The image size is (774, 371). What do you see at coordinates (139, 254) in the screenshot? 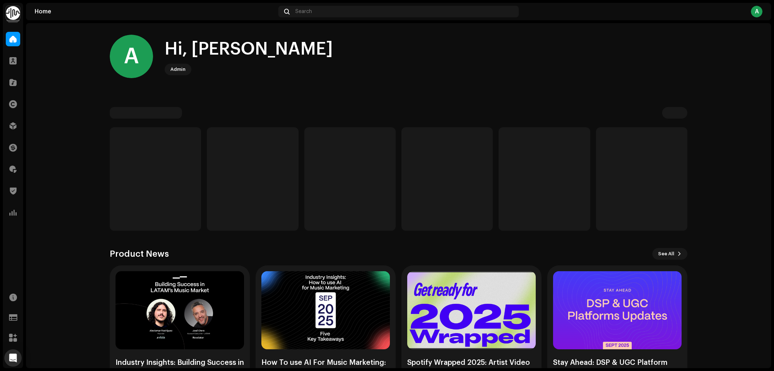
I see `h3: Product News` at bounding box center [139, 254].